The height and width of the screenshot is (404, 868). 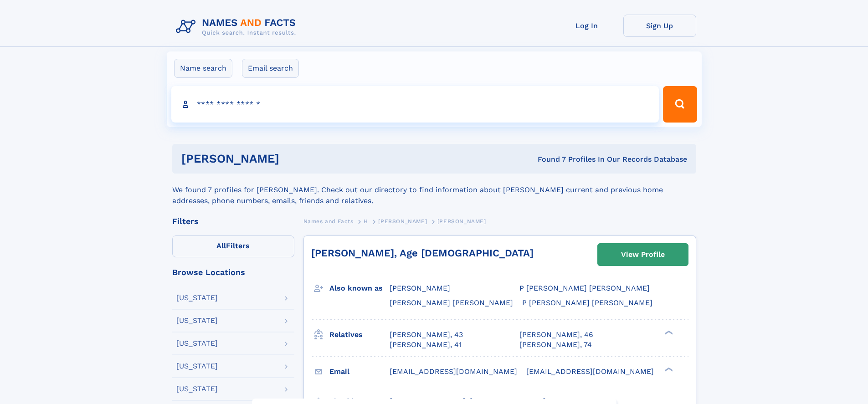 What do you see at coordinates (359, 372) in the screenshot?
I see `h3: Email` at bounding box center [359, 372].